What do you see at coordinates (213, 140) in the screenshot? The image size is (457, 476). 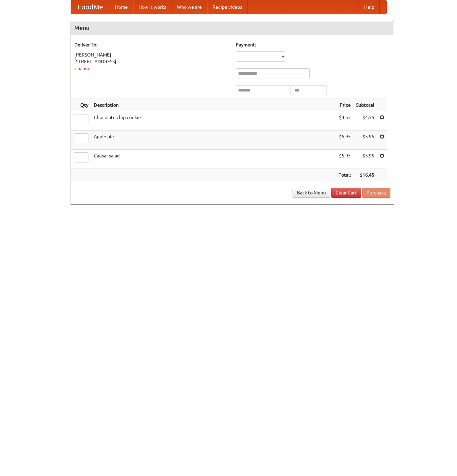 I see `td: Apple pie` at bounding box center [213, 140].